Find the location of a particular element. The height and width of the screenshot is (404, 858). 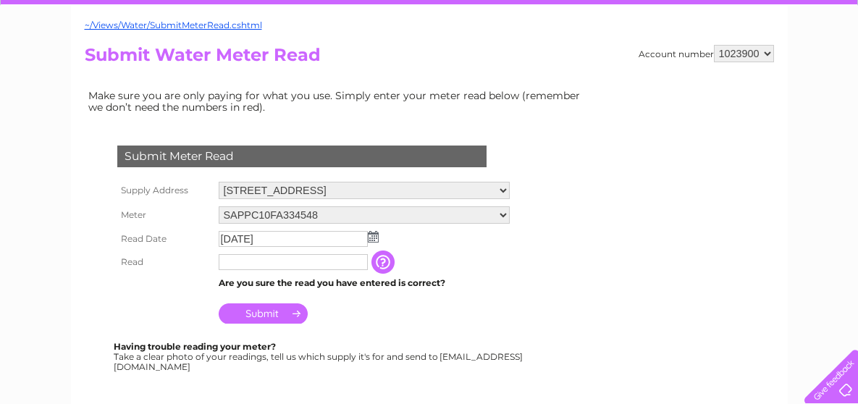

th: Supply Address is located at coordinates (164, 190).